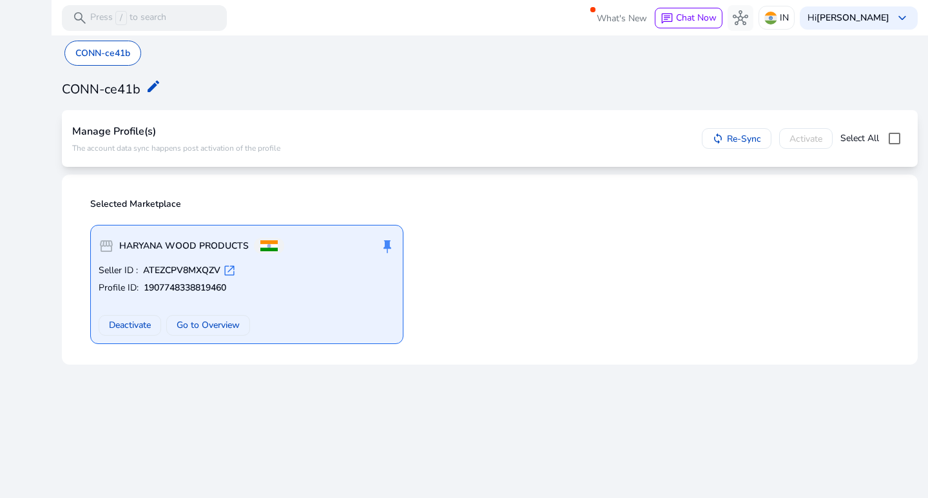  I want to click on span: storefront, so click(106, 246).